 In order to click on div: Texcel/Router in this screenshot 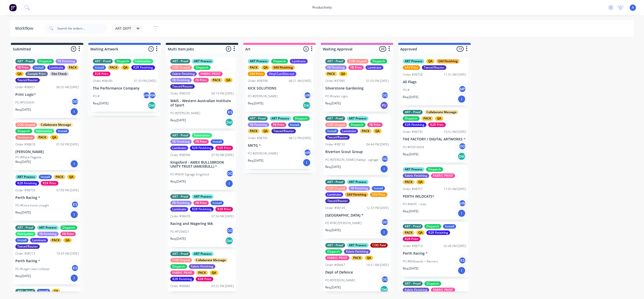, I will do `click(337, 138)`.